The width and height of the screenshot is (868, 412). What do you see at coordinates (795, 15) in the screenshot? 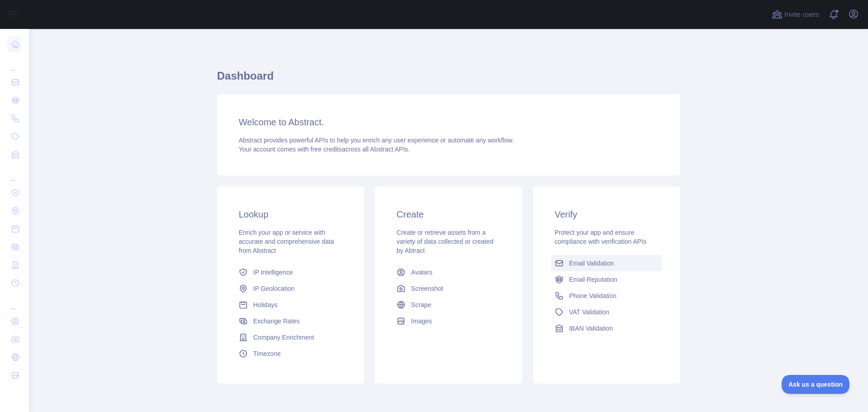
I see `button: Invite users` at bounding box center [795, 15].